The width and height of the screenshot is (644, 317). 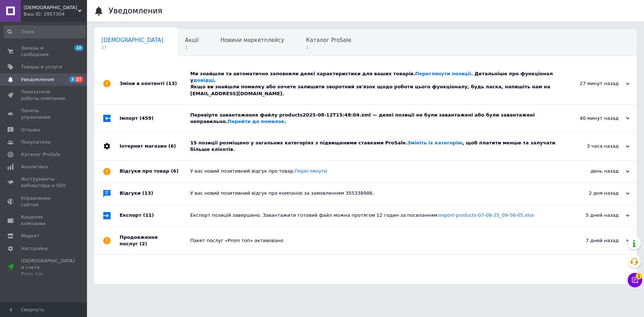 What do you see at coordinates (30, 130) in the screenshot?
I see `span: Отзывы` at bounding box center [30, 130].